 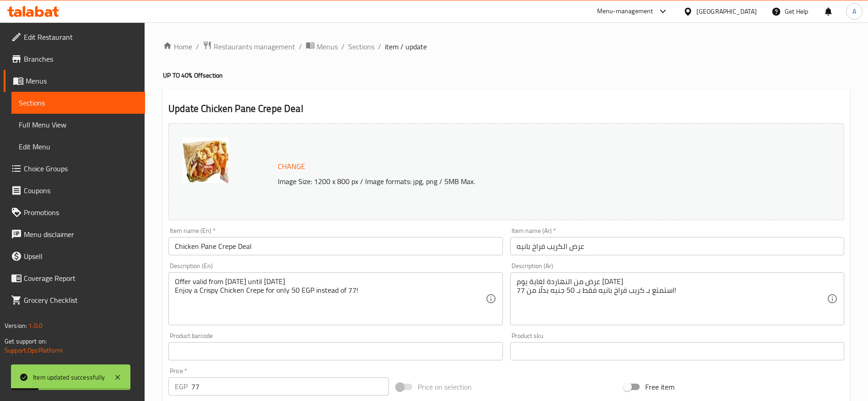 I want to click on span: Coverage Report, so click(x=81, y=278).